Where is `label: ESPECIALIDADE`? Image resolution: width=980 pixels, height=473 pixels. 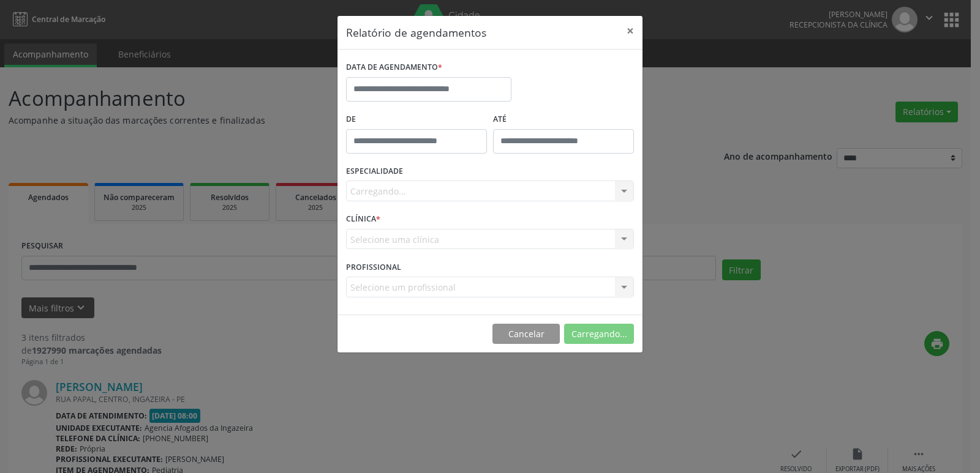 label: ESPECIALIDADE is located at coordinates (374, 171).